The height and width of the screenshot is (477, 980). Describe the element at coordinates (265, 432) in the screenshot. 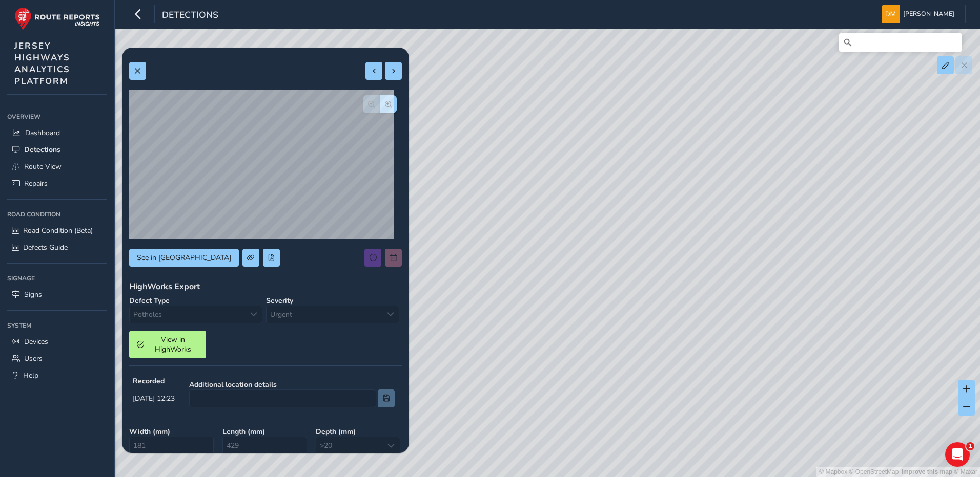

I see `strong: Length ( mm )` at that location.